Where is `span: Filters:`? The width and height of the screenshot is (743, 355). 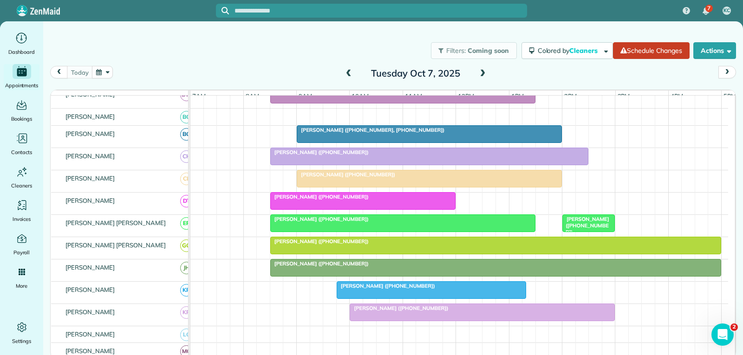
span: Filters: is located at coordinates (456, 51).